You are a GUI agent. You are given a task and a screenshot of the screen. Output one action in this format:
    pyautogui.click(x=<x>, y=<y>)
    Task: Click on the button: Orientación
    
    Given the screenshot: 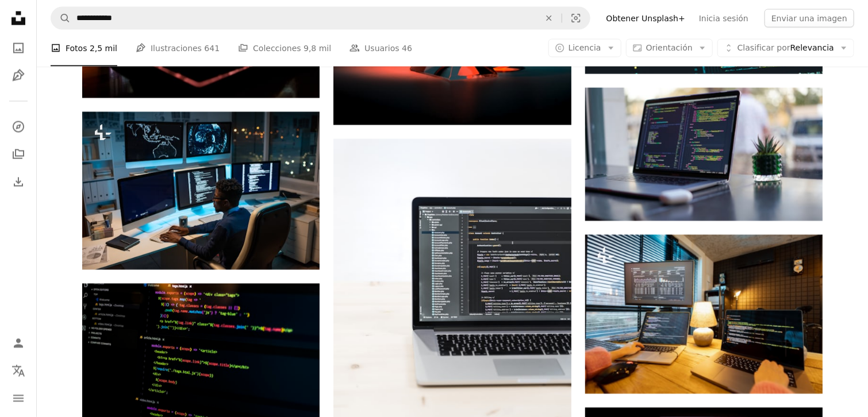 What is the action you would take?
    pyautogui.click(x=669, y=48)
    